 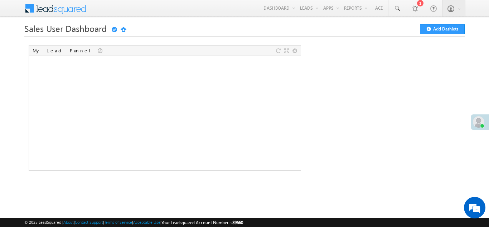 What do you see at coordinates (66, 28) in the screenshot?
I see `span: Sales User Dashboard` at bounding box center [66, 28].